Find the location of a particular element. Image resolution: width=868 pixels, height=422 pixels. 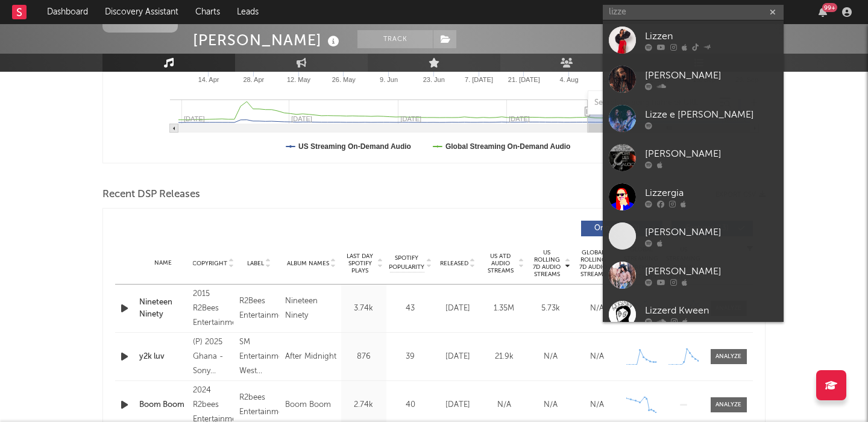

div: 39 is located at coordinates (410, 357).